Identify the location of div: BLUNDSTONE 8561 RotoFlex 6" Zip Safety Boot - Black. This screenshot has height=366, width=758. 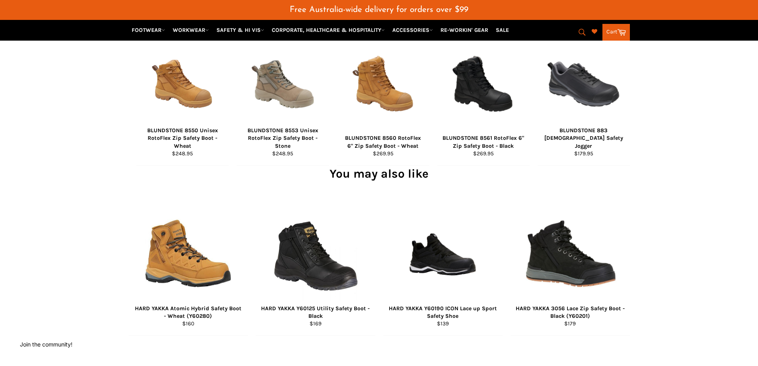
(483, 142).